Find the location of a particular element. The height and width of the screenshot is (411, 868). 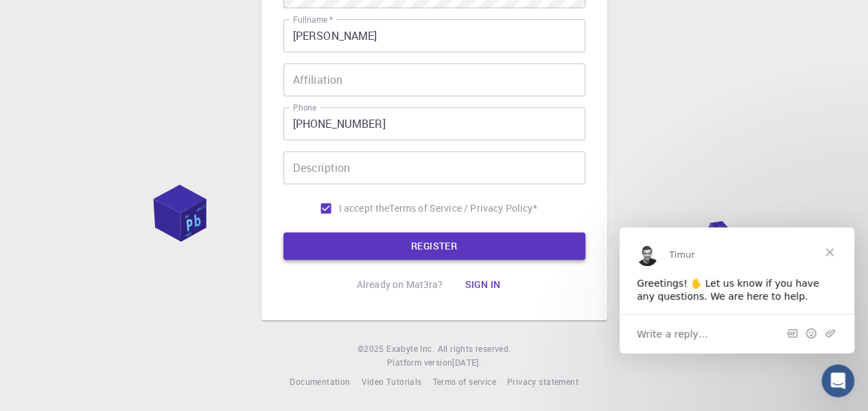

a: Privacy statement is located at coordinates (543, 381).